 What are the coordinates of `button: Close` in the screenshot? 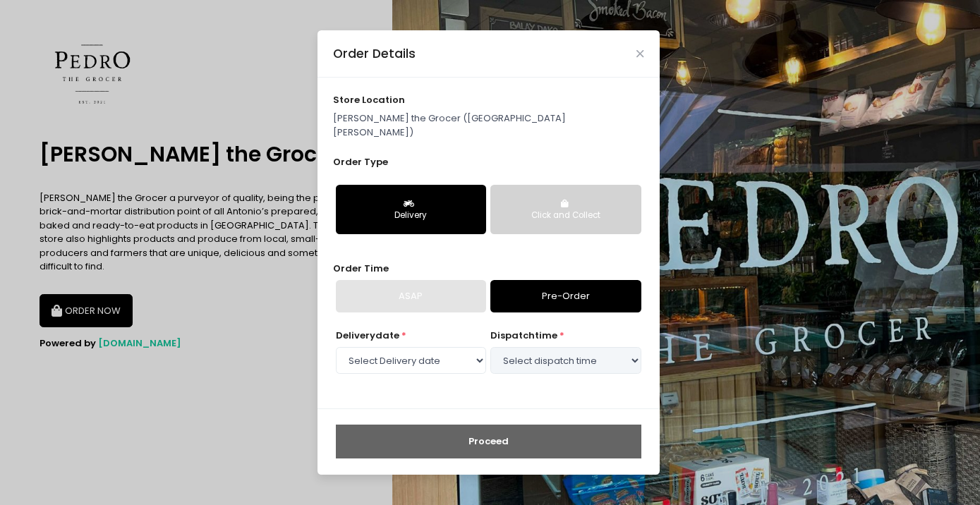 It's located at (639, 54).